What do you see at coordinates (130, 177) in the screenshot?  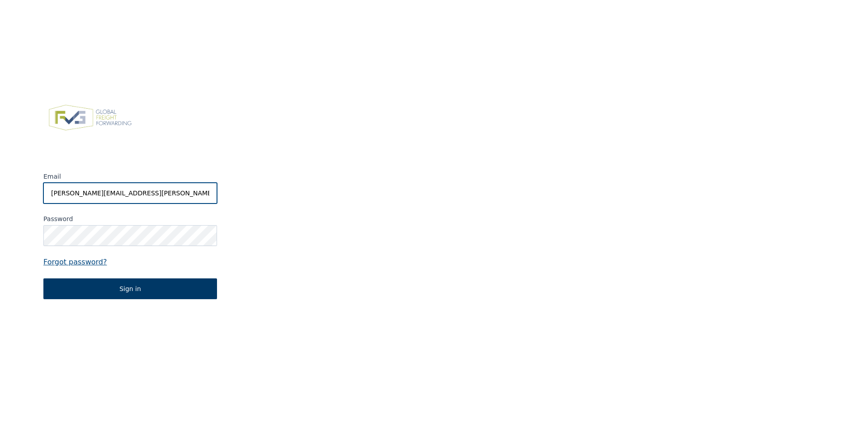 I see `label: Email` at bounding box center [130, 177].